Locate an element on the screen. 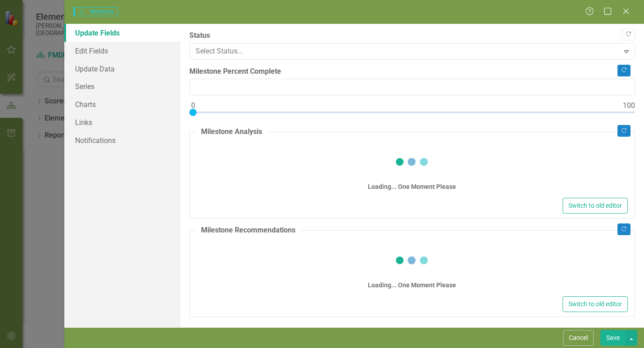 The height and width of the screenshot is (348, 644). a: Edit Fields is located at coordinates (123, 51).